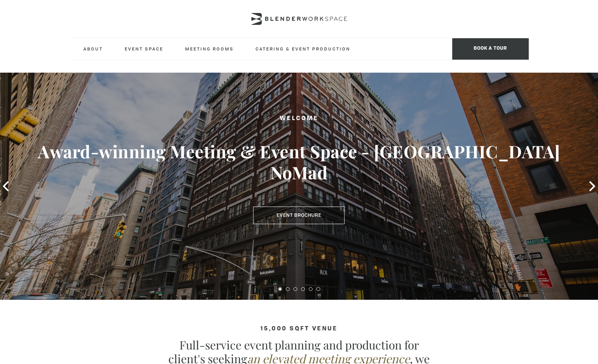 The height and width of the screenshot is (364, 598). I want to click on span: Book a tour, so click(491, 49).